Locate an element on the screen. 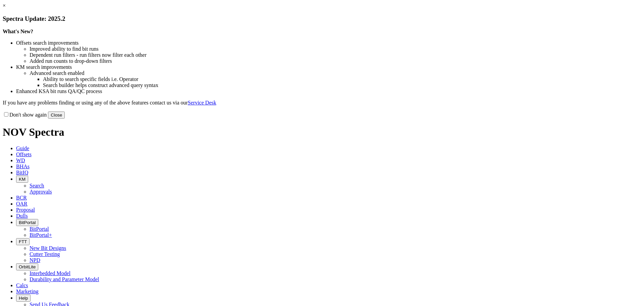 The width and height of the screenshot is (644, 306). a: Durability and Parameter Model is located at coordinates (64, 279).